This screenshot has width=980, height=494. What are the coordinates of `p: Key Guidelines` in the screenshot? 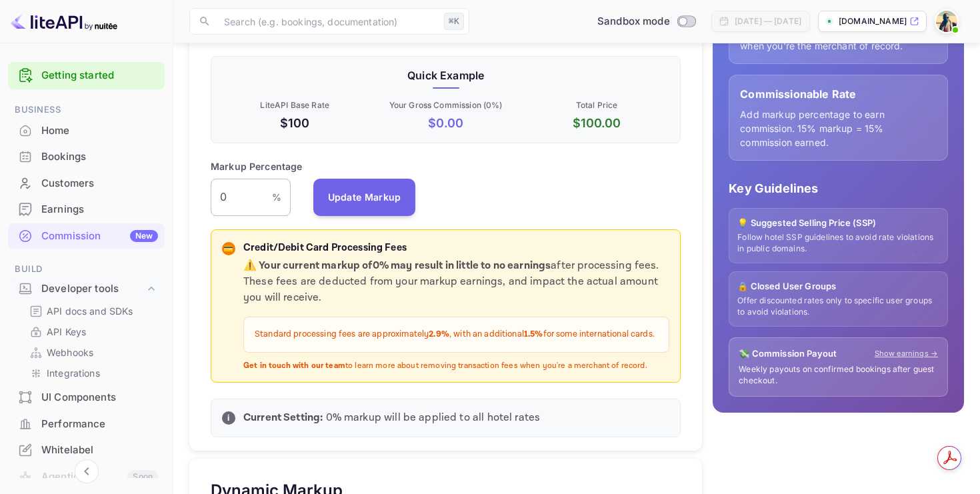 It's located at (838, 188).